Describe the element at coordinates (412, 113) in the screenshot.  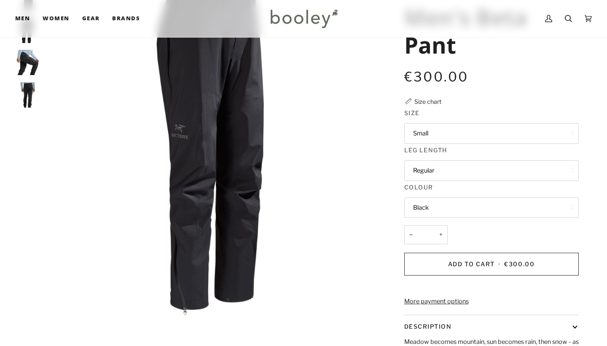
I see `span: Size` at that location.